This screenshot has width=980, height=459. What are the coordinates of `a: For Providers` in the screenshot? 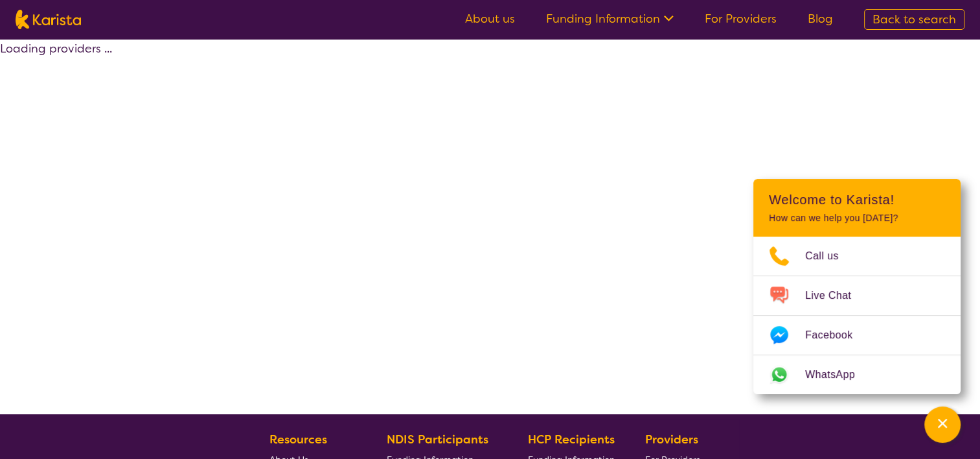 It's located at (740, 18).